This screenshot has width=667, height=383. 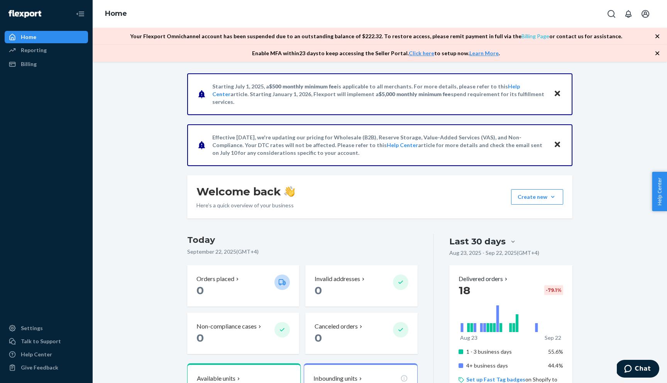 I want to click on a: Settings, so click(x=46, y=328).